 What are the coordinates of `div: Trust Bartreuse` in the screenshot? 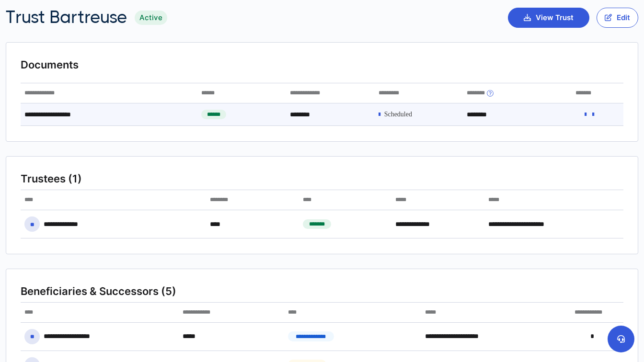 It's located at (87, 17).